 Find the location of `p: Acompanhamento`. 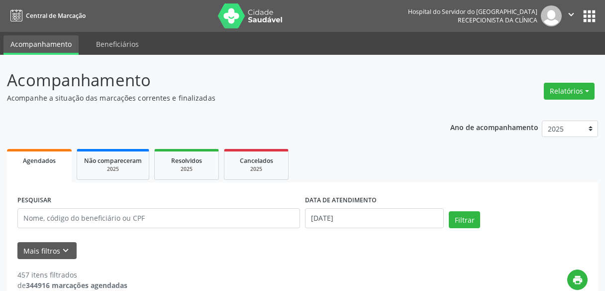

p: Acompanhamento is located at coordinates (214, 80).